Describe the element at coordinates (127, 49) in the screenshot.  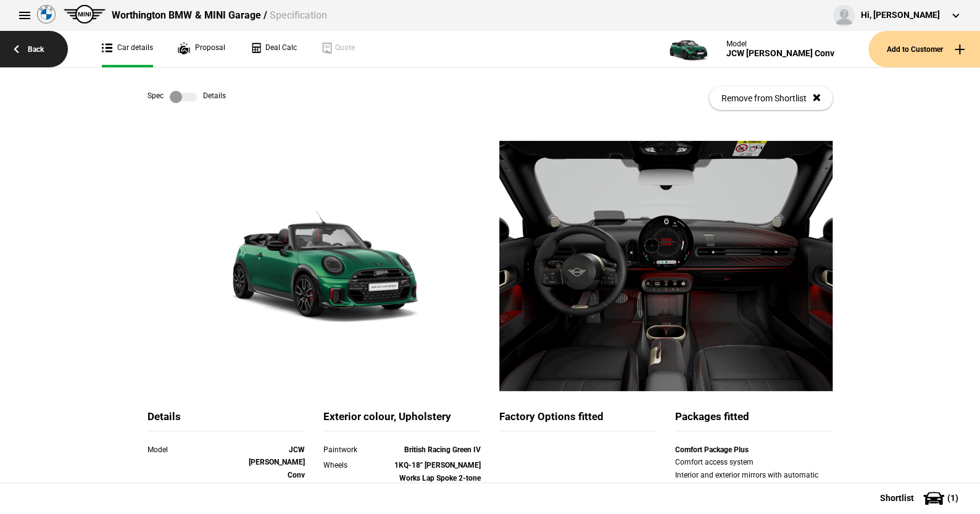
I see `a: Car details` at that location.